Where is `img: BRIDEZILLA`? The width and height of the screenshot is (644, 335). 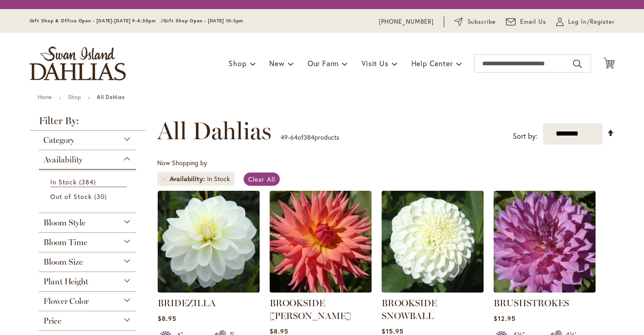 img: BRIDEZILLA is located at coordinates (209, 242).